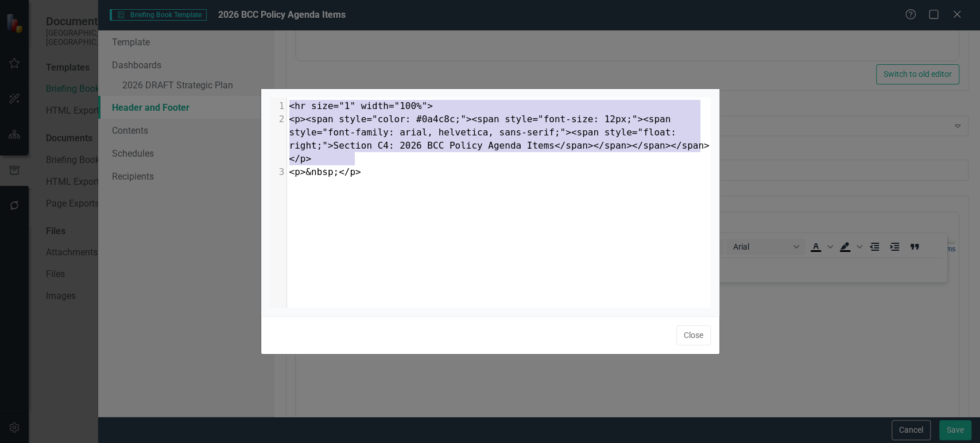 This screenshot has height=443, width=980. Describe the element at coordinates (499, 139) in the screenshot. I see `span: <p><span style="color: #0a4c8c;"><span style="font-size: 12px;"><span style="font-family: arial, ...` at that location.